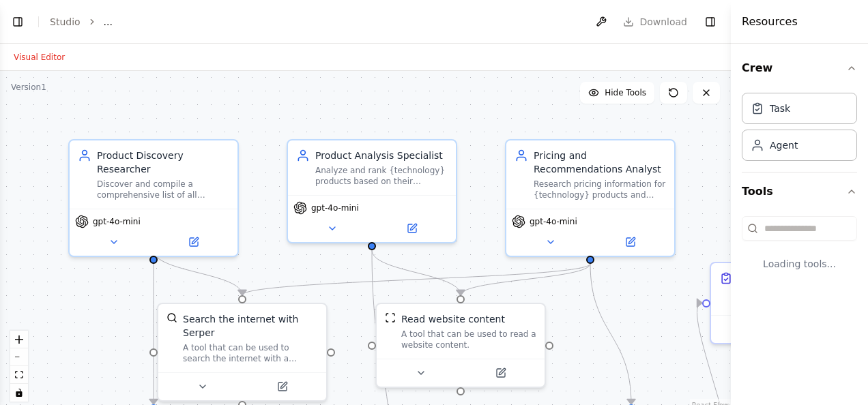 The width and height of the screenshot is (868, 405). What do you see at coordinates (799, 129) in the screenshot?
I see `div: Crew` at bounding box center [799, 129].